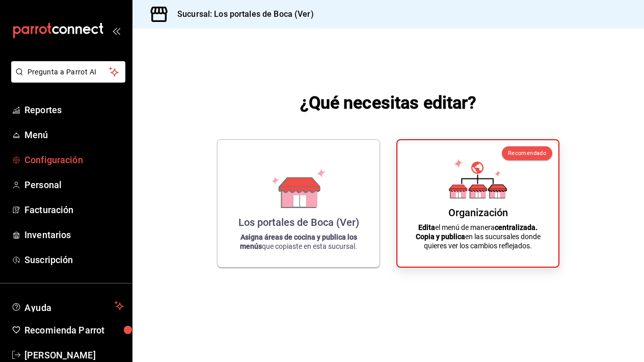  I want to click on span: Recomienda Parrot, so click(74, 330).